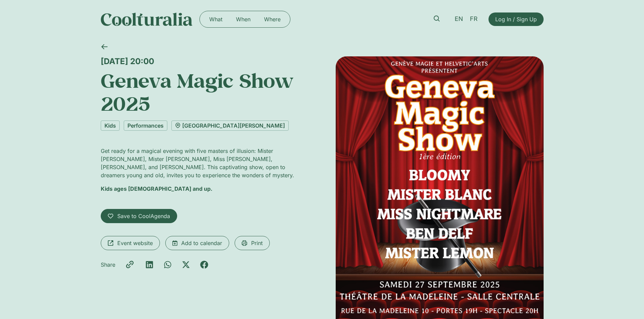 The height and width of the screenshot is (319, 644). Describe the element at coordinates (473, 19) in the screenshot. I see `span: FR` at that location.